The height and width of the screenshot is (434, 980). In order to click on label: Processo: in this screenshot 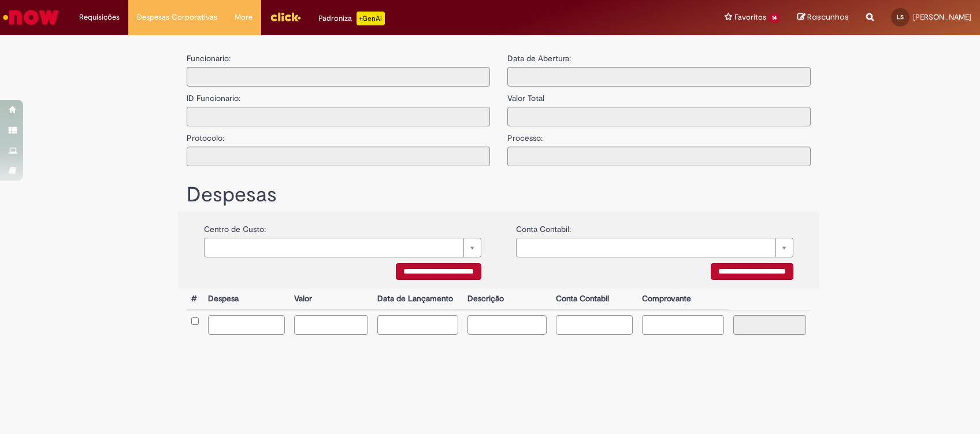, I will do `click(525, 135)`.